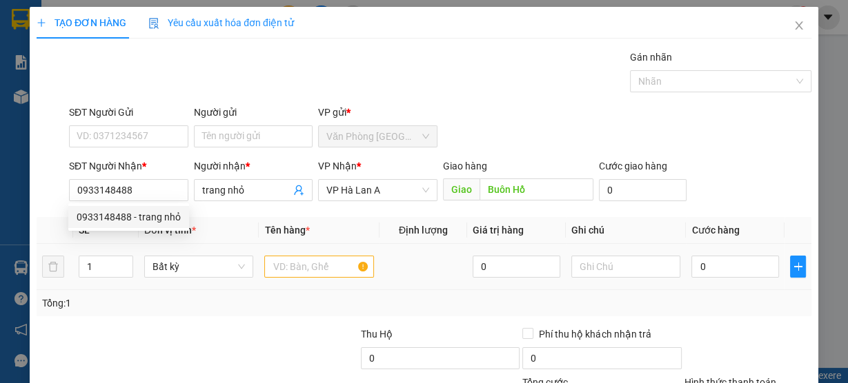  Describe the element at coordinates (299, 190) in the screenshot. I see `span: user-add` at that location.